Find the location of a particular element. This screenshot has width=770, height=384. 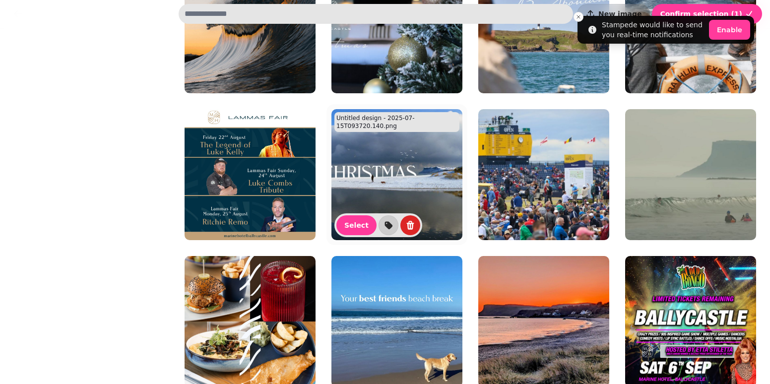

img: Lammas Fair (21 x 29.7 cm) (2000 x 2000 px).png is located at coordinates (250, 175).